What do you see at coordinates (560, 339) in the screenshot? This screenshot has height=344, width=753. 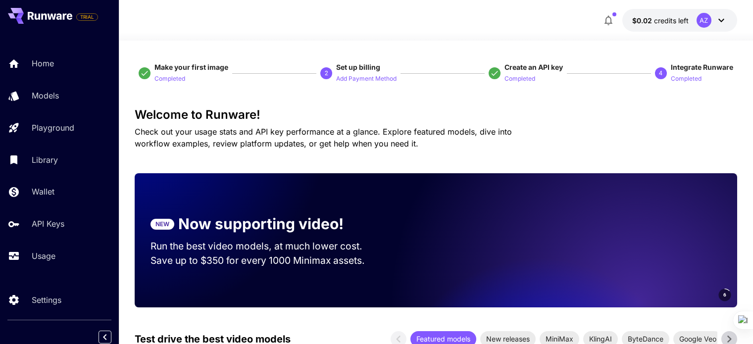 I see `span: MiniMax` at bounding box center [560, 339].